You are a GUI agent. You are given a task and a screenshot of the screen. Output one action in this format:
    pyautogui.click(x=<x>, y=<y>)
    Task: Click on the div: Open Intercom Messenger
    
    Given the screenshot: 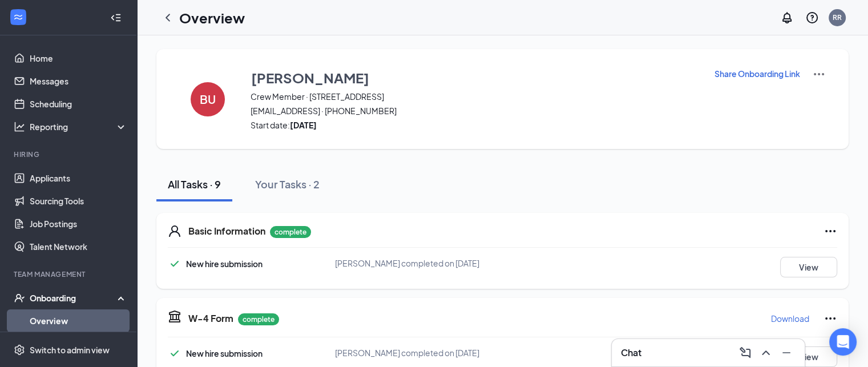 What is the action you would take?
    pyautogui.click(x=844, y=342)
    